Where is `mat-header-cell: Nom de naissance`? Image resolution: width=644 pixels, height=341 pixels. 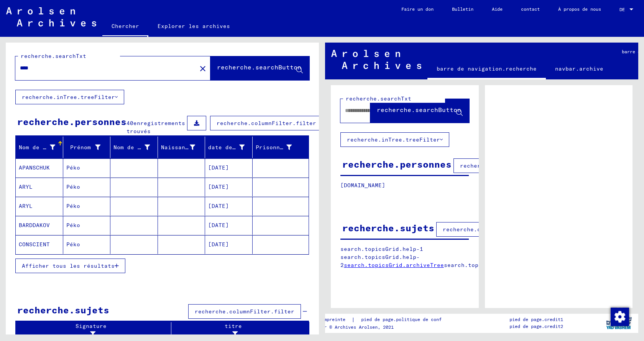
mat-header-cell: Nom de naissance is located at coordinates (134, 147).